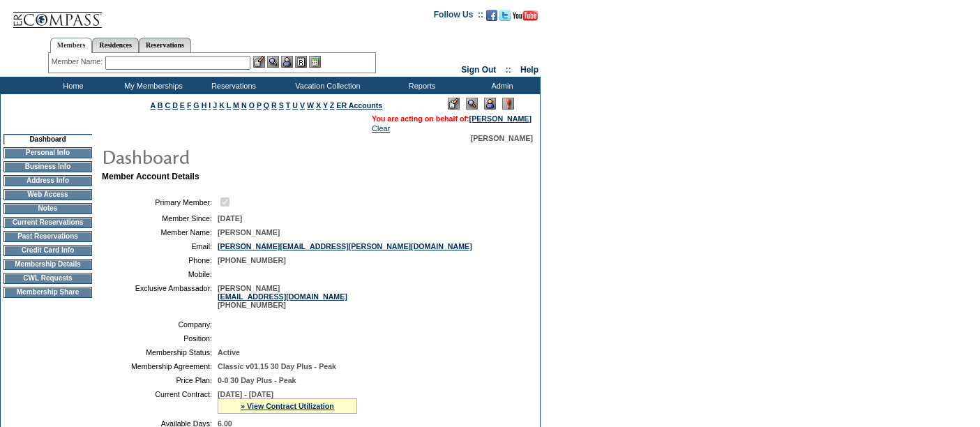 Image resolution: width=980 pixels, height=427 pixels. Describe the element at coordinates (232, 85) in the screenshot. I see `td: Reservations` at that location.